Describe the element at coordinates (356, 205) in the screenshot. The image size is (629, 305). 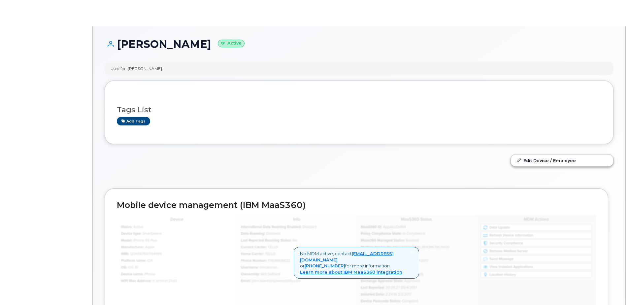
I see `h2: Mobile device management (IBM MaaS360)` at that location.